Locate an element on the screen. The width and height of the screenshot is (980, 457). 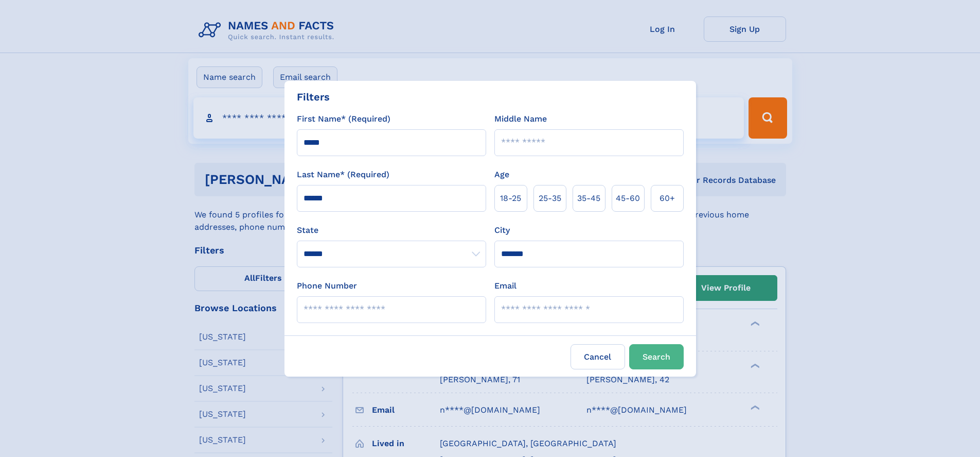
label: Age is located at coordinates (501, 175).